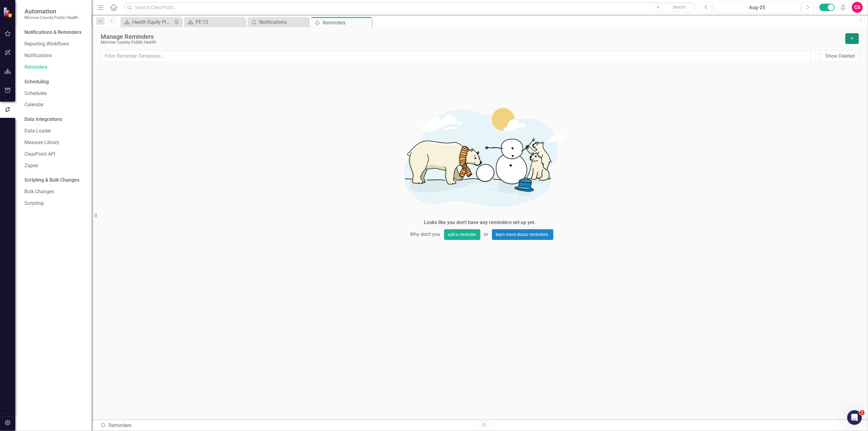 The height and width of the screenshot is (431, 868). I want to click on input: Filter Reminder Templates..., so click(456, 56).